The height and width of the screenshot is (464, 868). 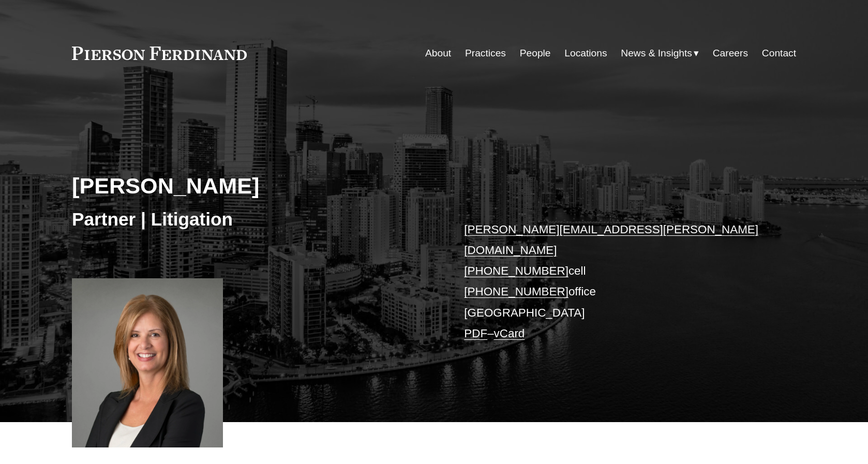 I want to click on a: People, so click(x=535, y=53).